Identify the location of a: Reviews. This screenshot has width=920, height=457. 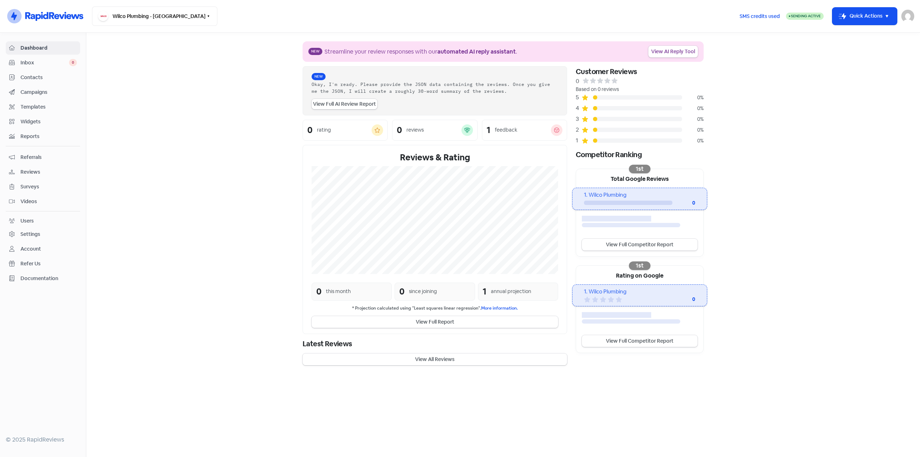
(43, 172).